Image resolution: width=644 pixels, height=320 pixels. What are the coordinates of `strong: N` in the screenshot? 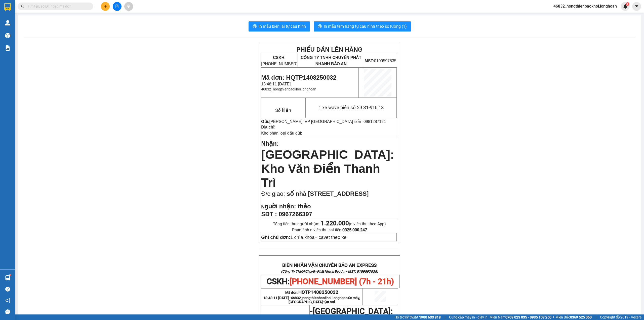 It's located at (279, 206).